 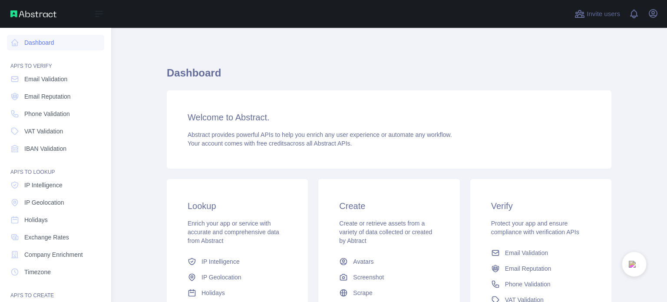 What do you see at coordinates (37, 272) in the screenshot?
I see `span: Timezone` at bounding box center [37, 272].